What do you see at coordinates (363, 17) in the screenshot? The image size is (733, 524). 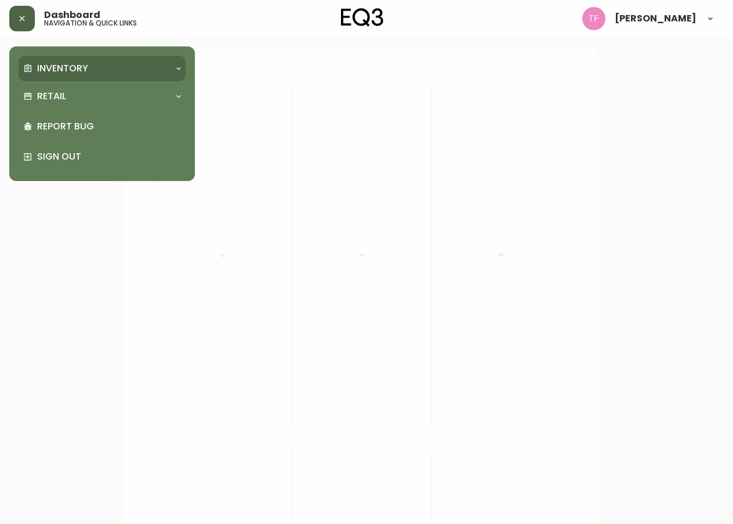 I see `img: logo` at bounding box center [363, 17].